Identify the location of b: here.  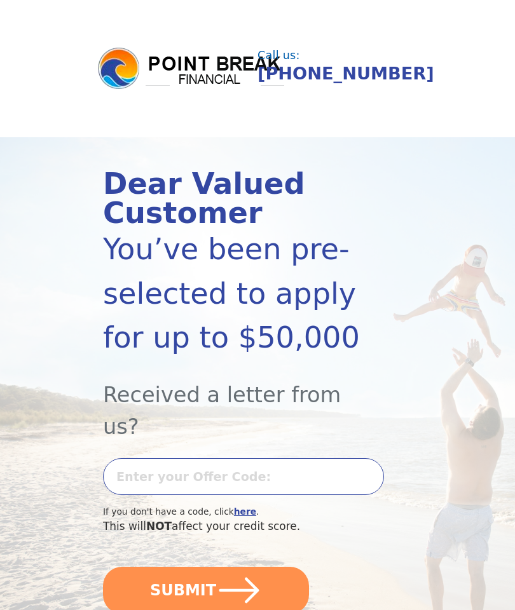
(245, 512).